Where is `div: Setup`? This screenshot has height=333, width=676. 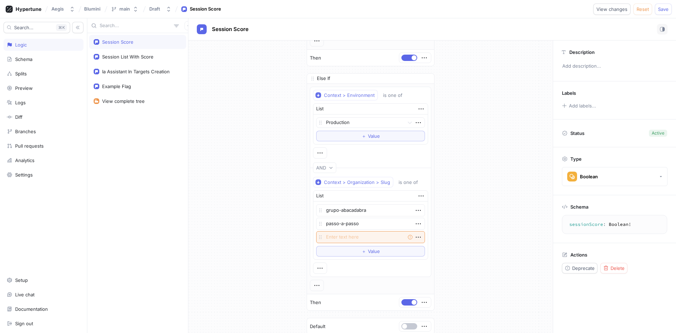 div: Setup is located at coordinates (21, 280).